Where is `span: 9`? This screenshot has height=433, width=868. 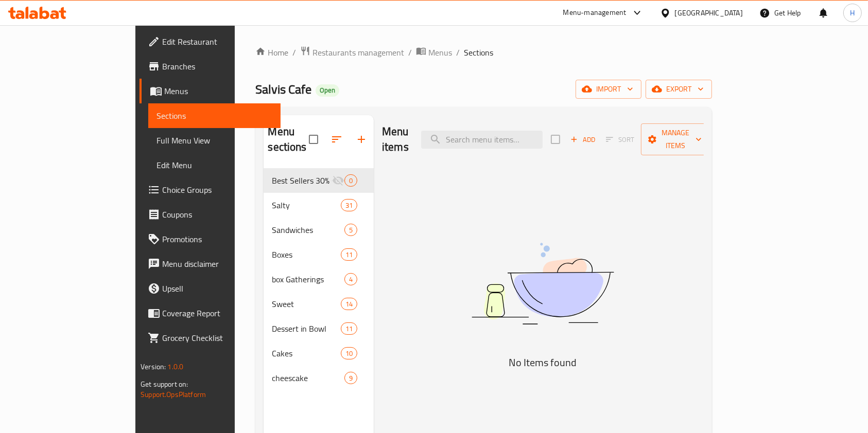 span: 9 is located at coordinates (351, 378).